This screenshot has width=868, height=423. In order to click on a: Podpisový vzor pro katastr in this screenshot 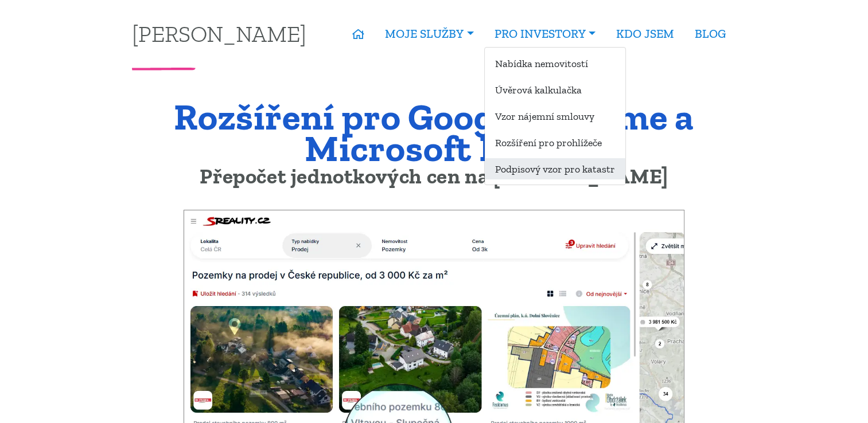, I will do `click(555, 168)`.